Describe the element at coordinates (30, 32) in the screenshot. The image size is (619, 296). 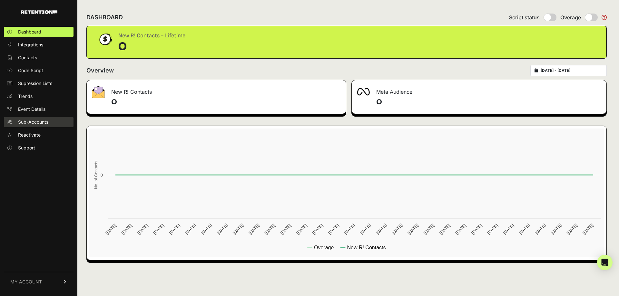
I see `span: Dashboard` at that location.